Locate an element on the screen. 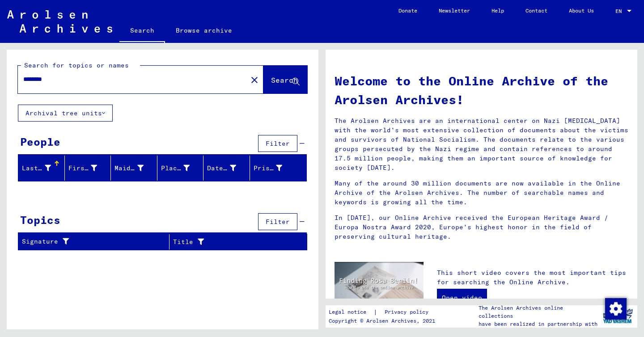 The image size is (644, 337). mat-header-cell: Prisoner # is located at coordinates (278, 168).